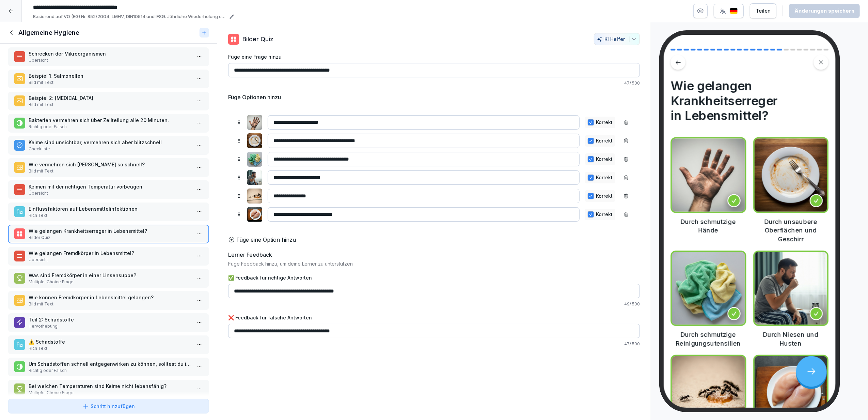 The height and width of the screenshot is (420, 868). Describe the element at coordinates (108, 367) in the screenshot. I see `div: Um Schadstoffen schnell entgegenwirken zu können, solltest du immer Reinigungsmittel in der Nähe ...` at that location.